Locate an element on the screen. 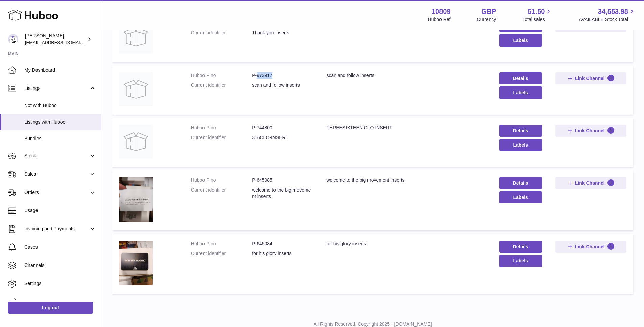 This screenshot has height=327, width=644. dd: P-744800 is located at coordinates (282, 128).